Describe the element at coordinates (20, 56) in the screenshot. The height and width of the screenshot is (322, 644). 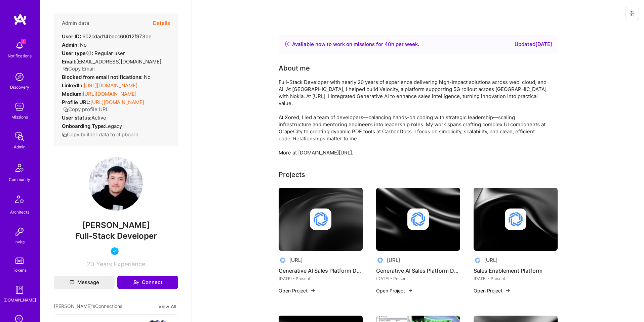
I see `div: Notifications` at that location.